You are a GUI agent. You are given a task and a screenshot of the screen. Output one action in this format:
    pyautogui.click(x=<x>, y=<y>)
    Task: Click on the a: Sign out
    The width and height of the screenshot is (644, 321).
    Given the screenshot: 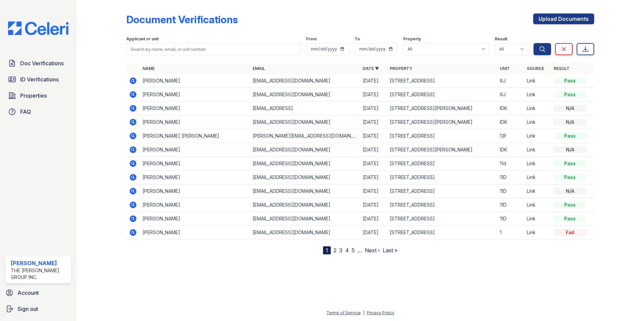 What is the action you would take?
    pyautogui.click(x=38, y=309)
    